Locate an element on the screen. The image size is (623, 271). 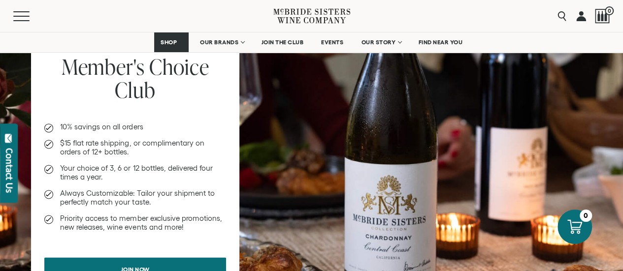
li: 10% savings on all orders is located at coordinates (135, 127).